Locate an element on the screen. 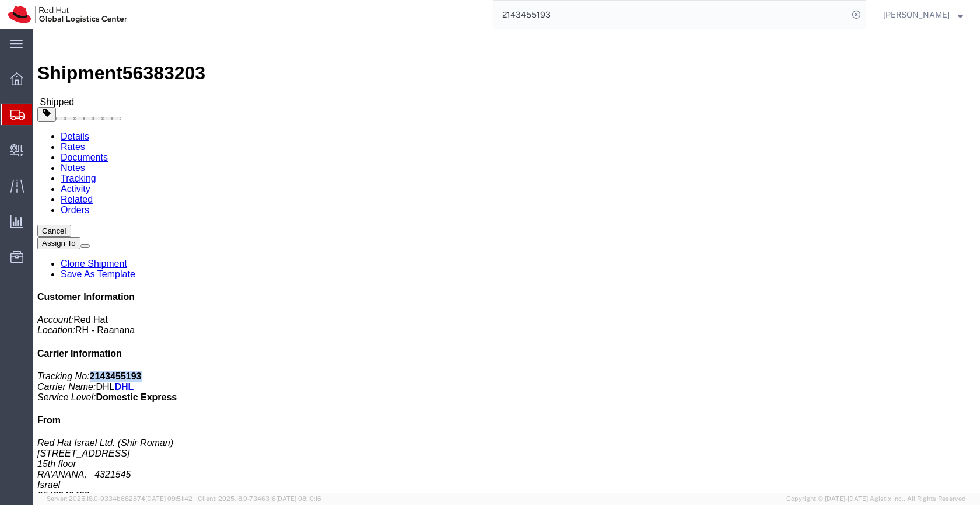 This screenshot has height=505, width=980. input: Search for shipment number, reference number is located at coordinates (671, 15).